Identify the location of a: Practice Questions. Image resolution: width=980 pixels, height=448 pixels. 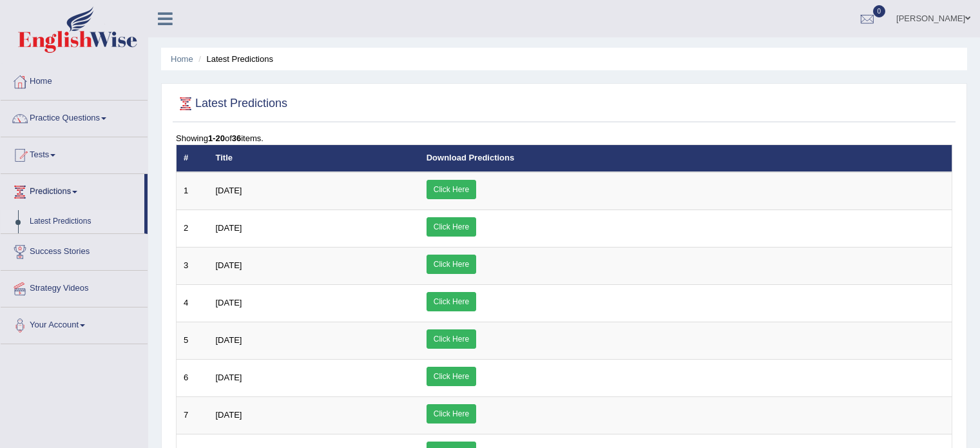
(74, 116).